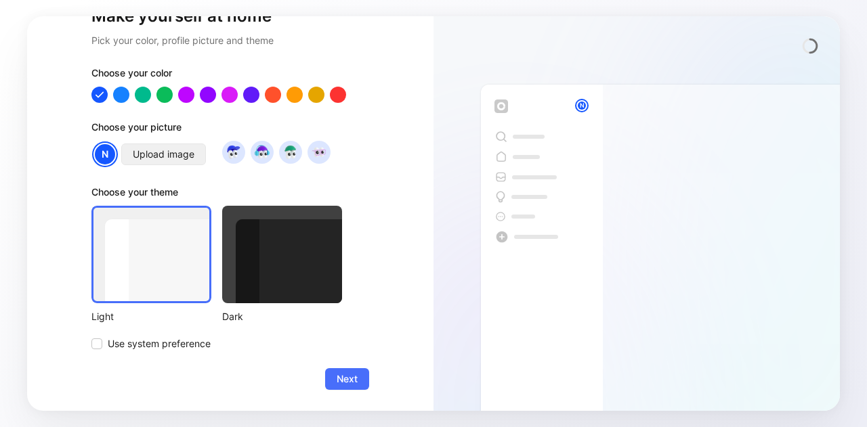 This screenshot has width=867, height=427. What do you see at coordinates (151, 317) in the screenshot?
I see `div: Light` at bounding box center [151, 317].